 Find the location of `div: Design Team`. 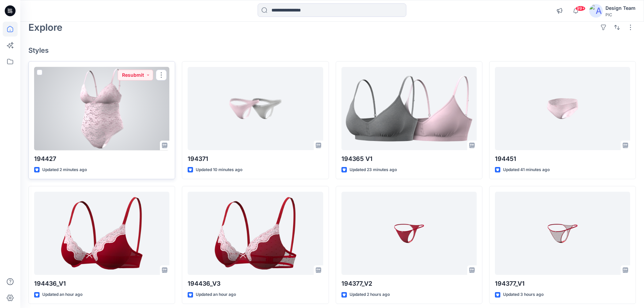

div: Design Team is located at coordinates (620, 8).